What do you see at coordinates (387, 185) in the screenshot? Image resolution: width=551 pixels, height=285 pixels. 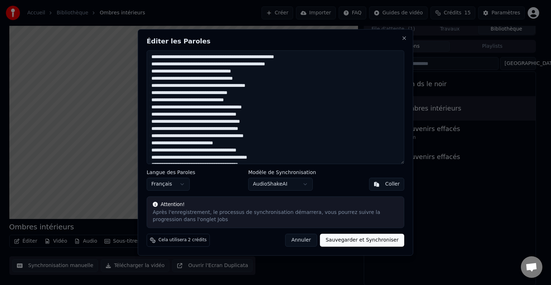 I see `button: Coller` at bounding box center [387, 185].